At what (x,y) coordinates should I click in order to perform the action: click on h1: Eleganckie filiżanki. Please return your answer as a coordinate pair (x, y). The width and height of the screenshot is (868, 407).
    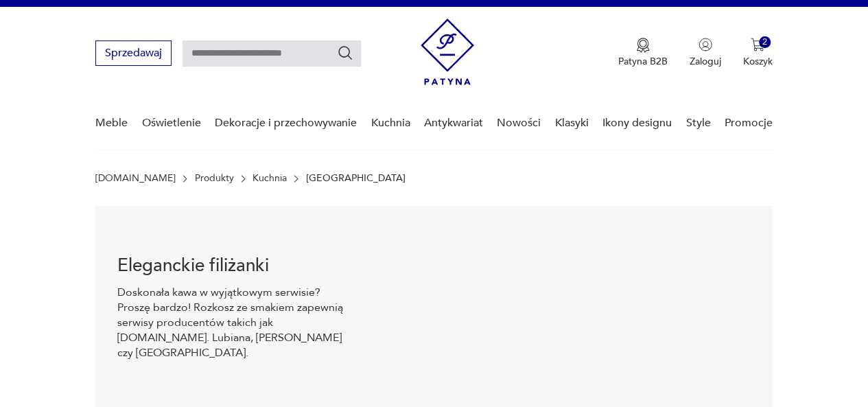
    Looking at the image, I should click on (231, 265).